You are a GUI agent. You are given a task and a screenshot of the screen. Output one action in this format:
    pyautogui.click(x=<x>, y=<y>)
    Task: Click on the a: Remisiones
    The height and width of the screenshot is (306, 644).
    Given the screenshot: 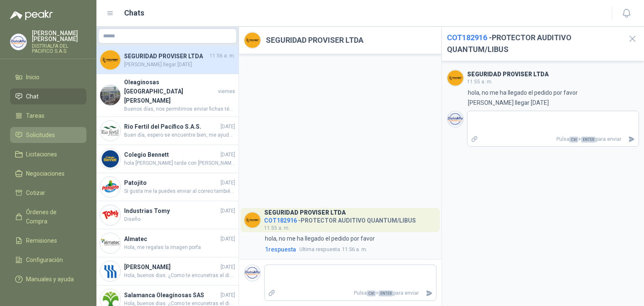 What is the action you would take?
    pyautogui.click(x=48, y=241)
    